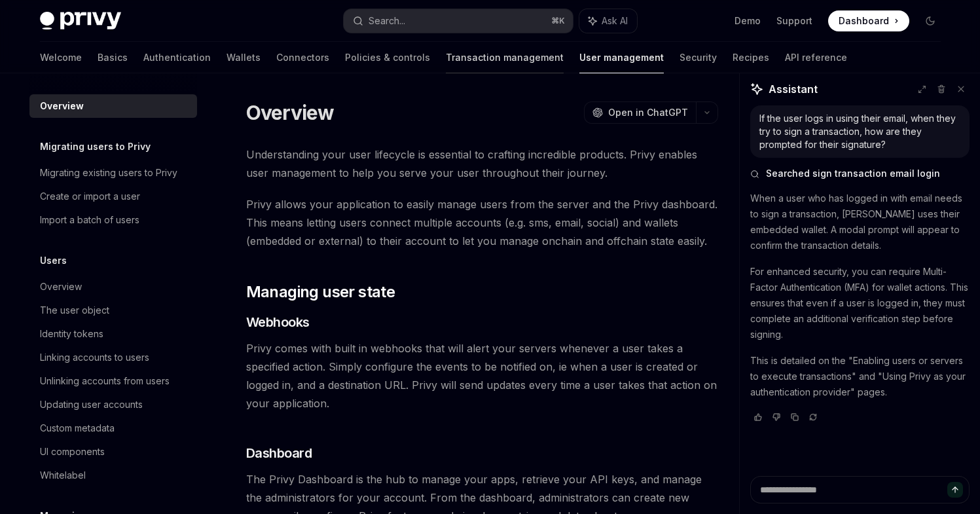 This screenshot has height=514, width=980. Describe the element at coordinates (859, 174) in the screenshot. I see `button: Searched sign transaction email login` at that location.